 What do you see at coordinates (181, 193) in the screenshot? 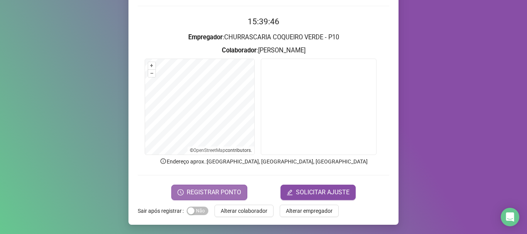
I see `span: clock-circle` at bounding box center [181, 193].